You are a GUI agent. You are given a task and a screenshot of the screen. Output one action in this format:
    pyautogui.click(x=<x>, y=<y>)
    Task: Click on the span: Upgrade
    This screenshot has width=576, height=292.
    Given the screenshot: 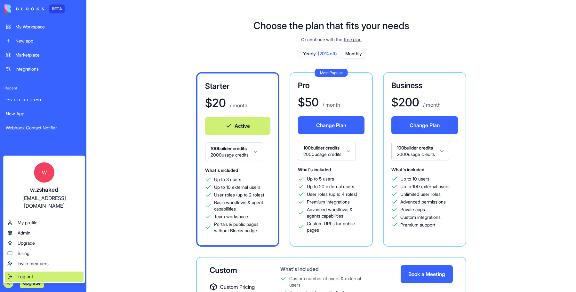 What is the action you would take?
    pyautogui.click(x=26, y=243)
    